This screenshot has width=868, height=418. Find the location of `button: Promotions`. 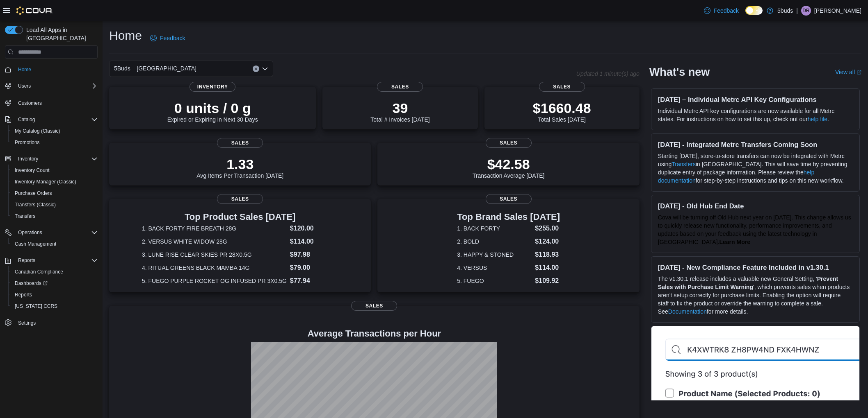

button: Promotions is located at coordinates (55, 143).